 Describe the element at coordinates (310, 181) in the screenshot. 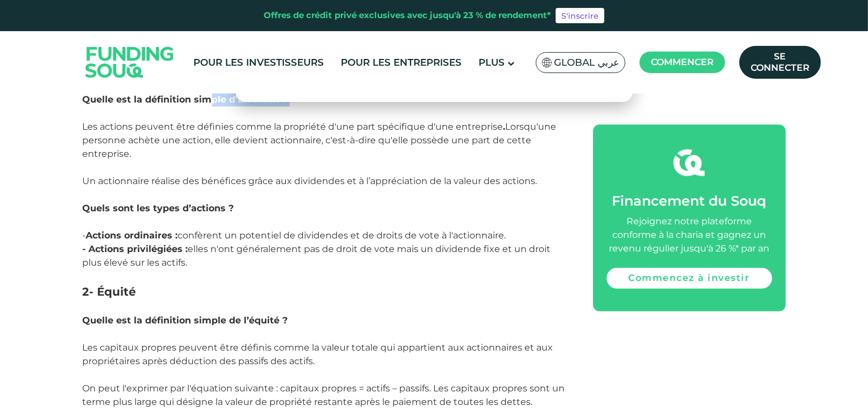

I see `font: Un actionnaire réalise des bénéfices grâce aux dividendes et à l’appréciation de la valeur des ac...` at that location.